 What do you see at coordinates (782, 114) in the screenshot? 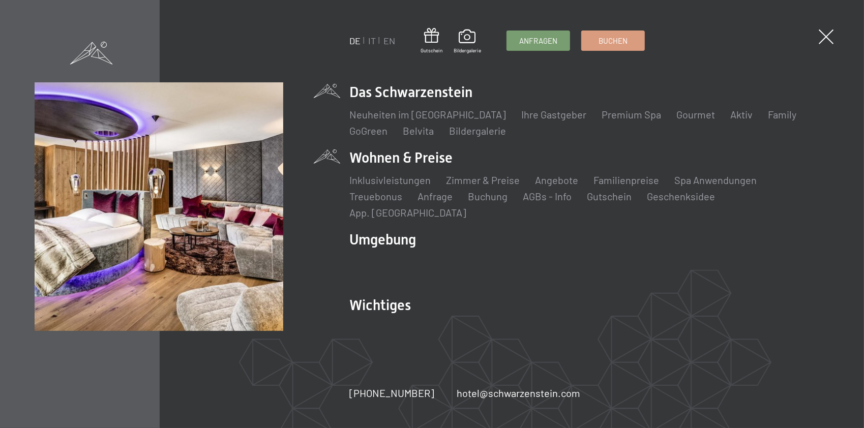
I see `a: Family` at bounding box center [782, 114].